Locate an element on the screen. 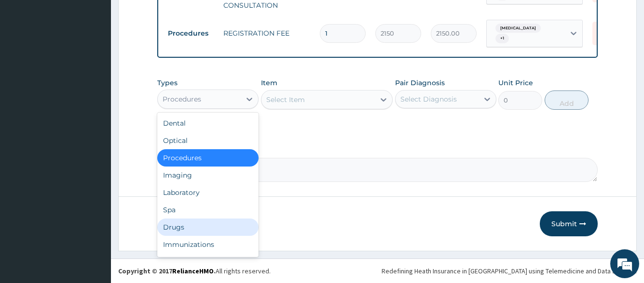 The width and height of the screenshot is (644, 283). div: Others is located at coordinates (208, 262).